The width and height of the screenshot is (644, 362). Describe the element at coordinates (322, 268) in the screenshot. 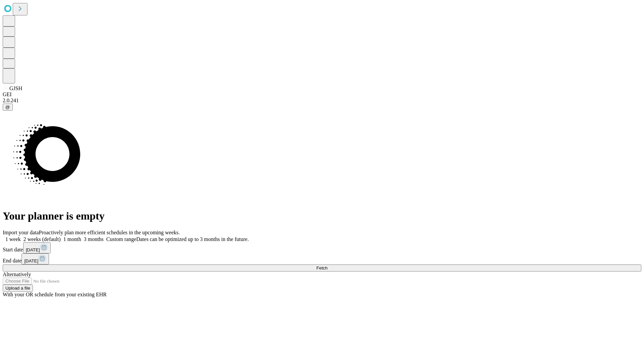

I see `button: Fetch` at that location.